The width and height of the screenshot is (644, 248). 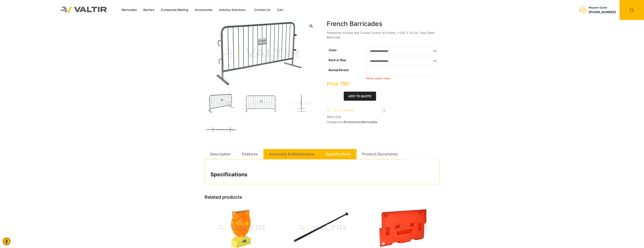 What do you see at coordinates (383, 117) in the screenshot?
I see `span: SKU:` at bounding box center [383, 117].